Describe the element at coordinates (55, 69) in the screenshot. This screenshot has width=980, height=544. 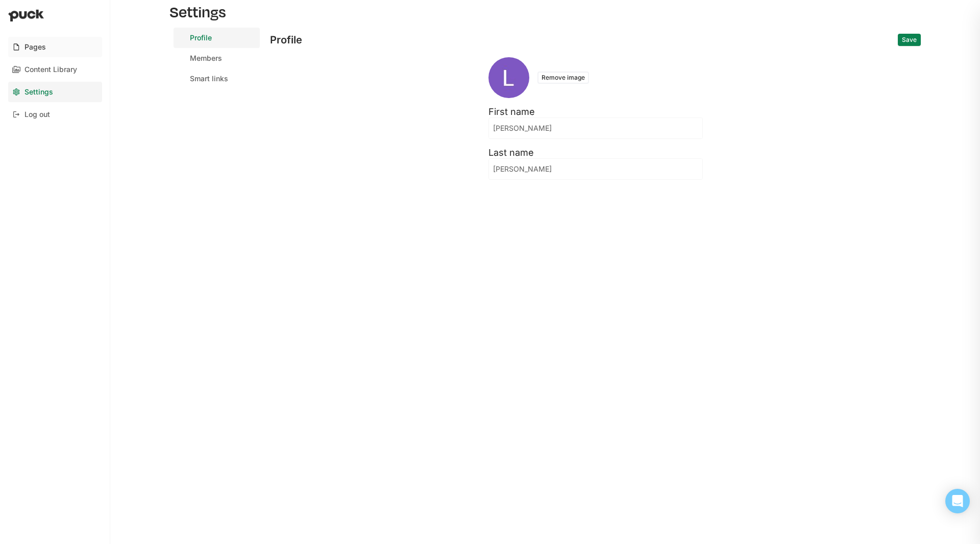
I see `a: Content Library` at that location.